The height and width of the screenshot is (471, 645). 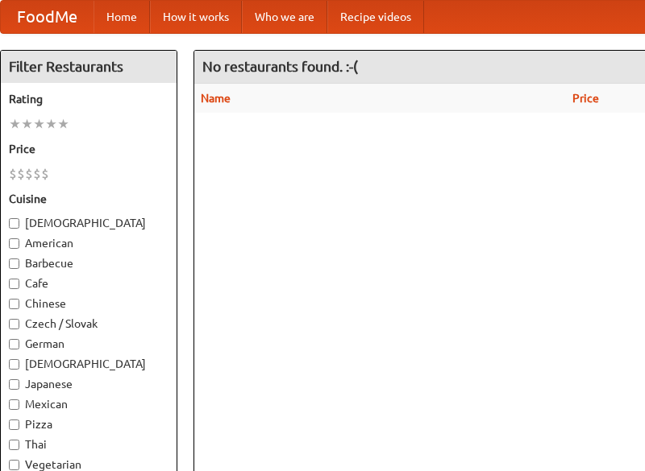 I want to click on input: Pizza, so click(x=14, y=425).